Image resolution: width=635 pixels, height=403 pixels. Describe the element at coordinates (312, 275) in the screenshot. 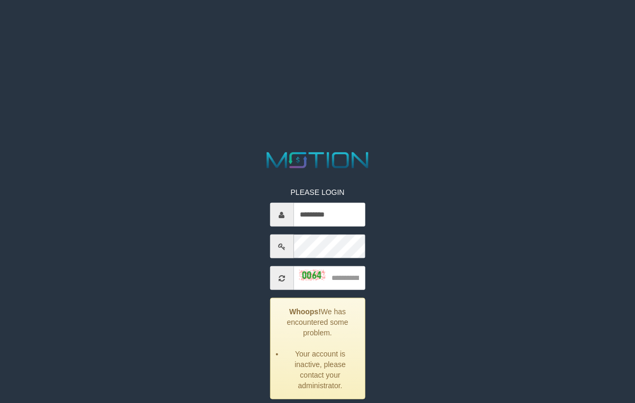

I see `img: captcha` at that location.